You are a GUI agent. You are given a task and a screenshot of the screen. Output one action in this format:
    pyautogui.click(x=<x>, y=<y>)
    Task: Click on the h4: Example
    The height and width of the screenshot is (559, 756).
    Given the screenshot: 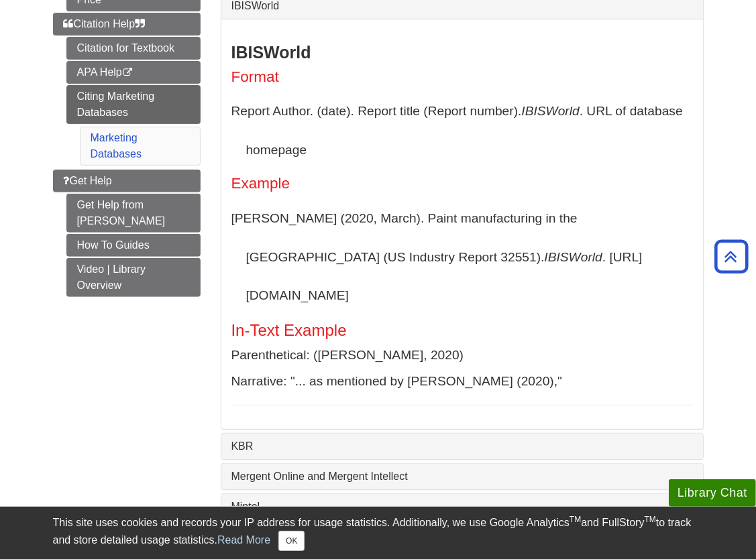 What is the action you would take?
    pyautogui.click(x=462, y=184)
    